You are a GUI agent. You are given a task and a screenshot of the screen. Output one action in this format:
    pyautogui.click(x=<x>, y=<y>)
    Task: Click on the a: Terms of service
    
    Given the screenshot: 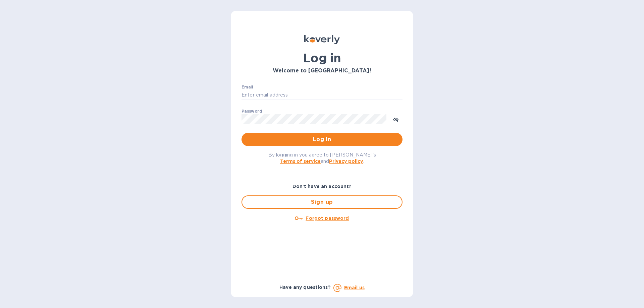 What is the action you would take?
    pyautogui.click(x=300, y=161)
    